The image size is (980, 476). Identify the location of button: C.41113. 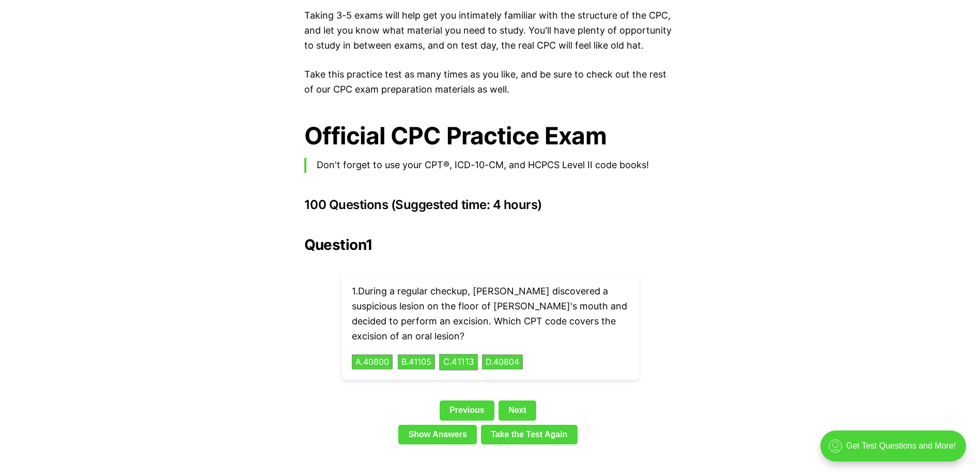
(458, 361).